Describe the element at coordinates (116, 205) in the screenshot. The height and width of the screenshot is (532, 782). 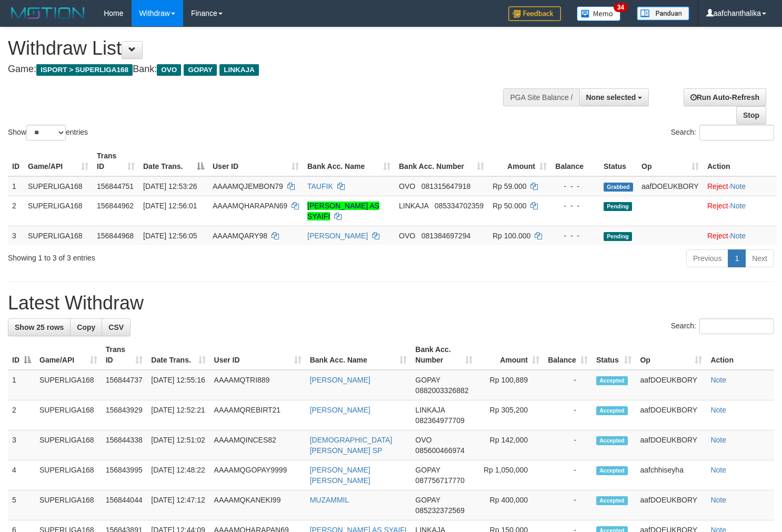
I see `span: 156844962` at that location.